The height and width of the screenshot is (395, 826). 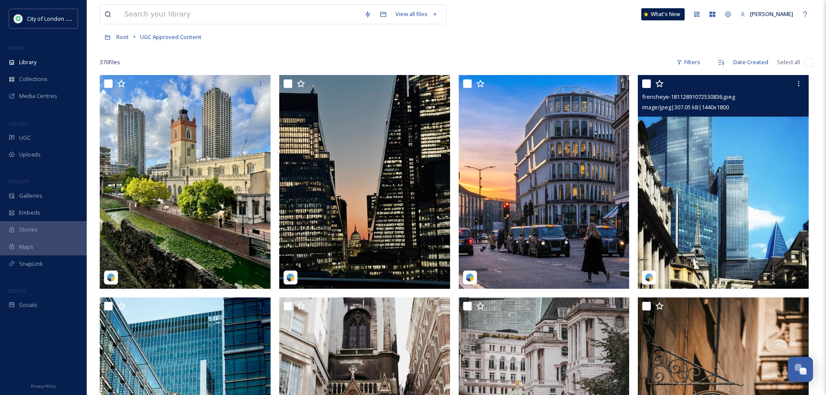 I want to click on span: image/jpeg | 307.05 kB | 1440 x 1800, so click(x=685, y=107).